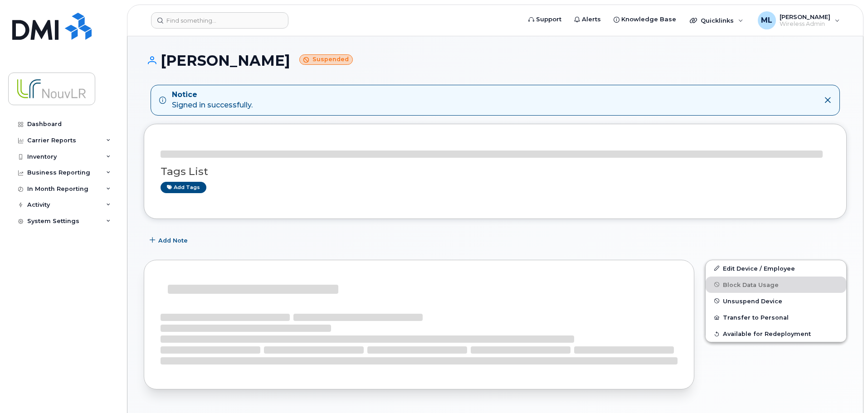  I want to click on button: Unsuspend Device, so click(775, 302).